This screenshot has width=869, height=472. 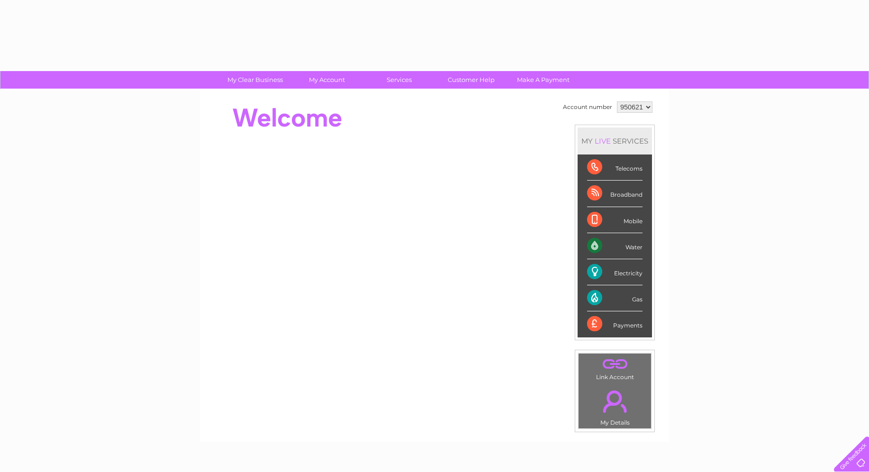 I want to click on div: Payments, so click(x=614, y=324).